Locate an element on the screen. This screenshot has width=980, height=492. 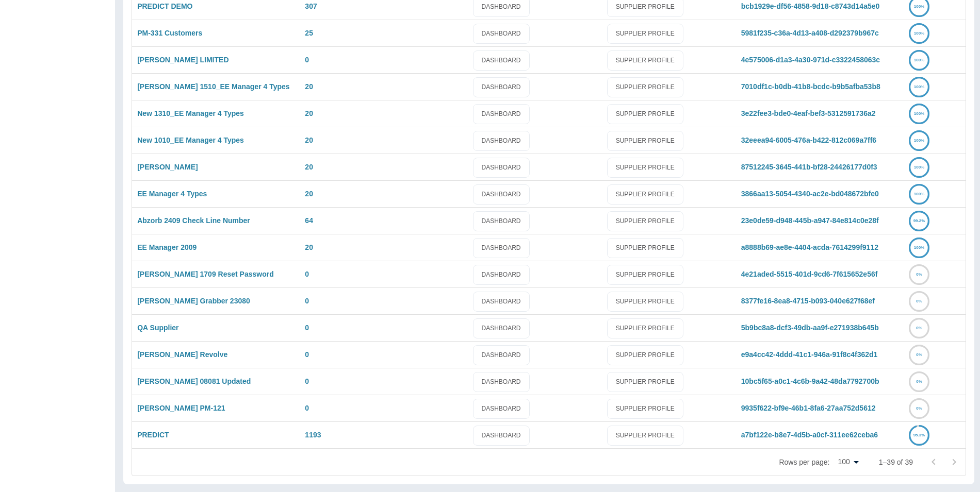
a: a8888b69-ae8e-4404-acda-7614299f9112 is located at coordinates (810, 247).